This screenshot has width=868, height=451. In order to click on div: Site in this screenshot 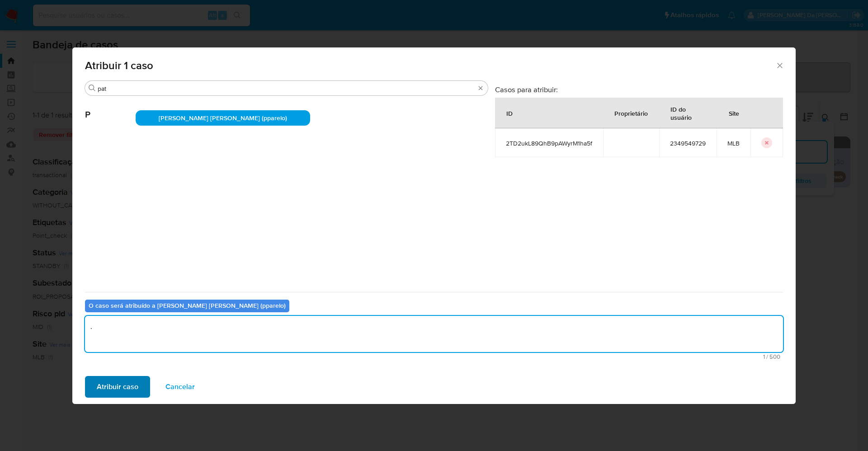, I will do `click(733, 113)`.